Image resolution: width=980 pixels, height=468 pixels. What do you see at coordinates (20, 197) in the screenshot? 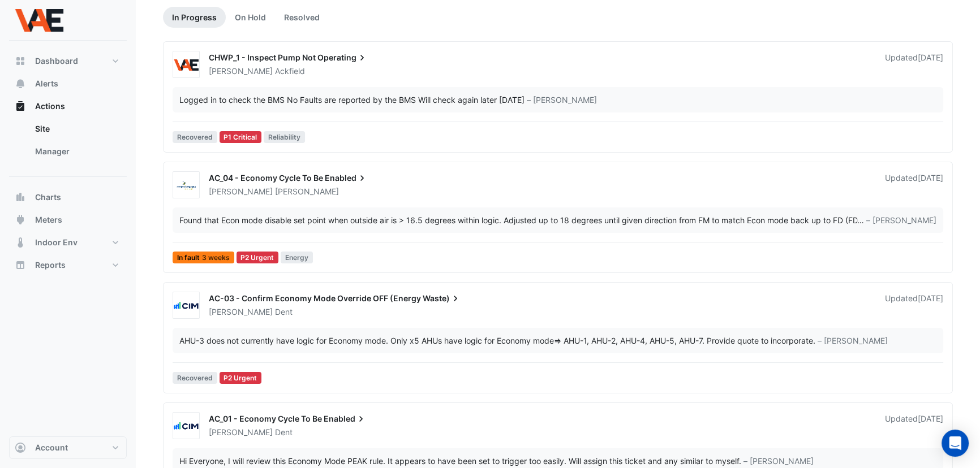
I see `app-icon: Charts` at bounding box center [20, 197].